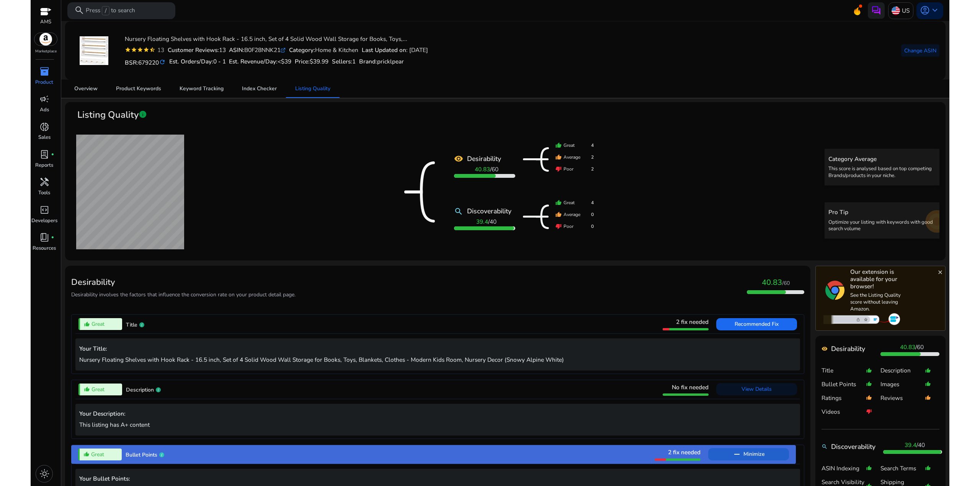  What do you see at coordinates (592, 215) in the screenshot?
I see `span: 0` at bounding box center [592, 215].